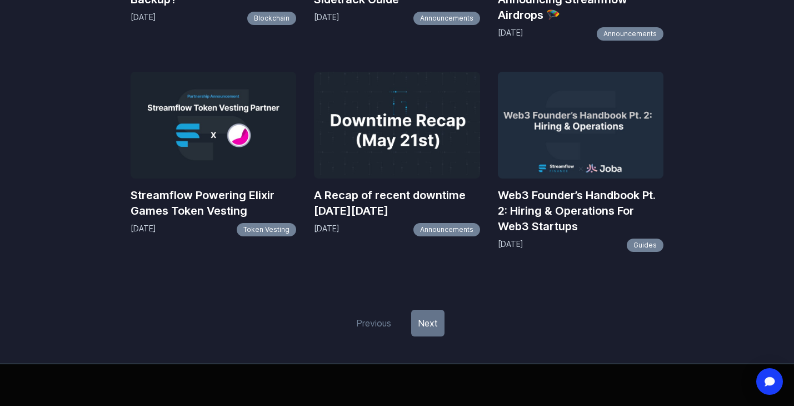  Describe the element at coordinates (397, 125) in the screenshot. I see `img: A Recap of recent downtime on Tuesday 21st of May` at that location.